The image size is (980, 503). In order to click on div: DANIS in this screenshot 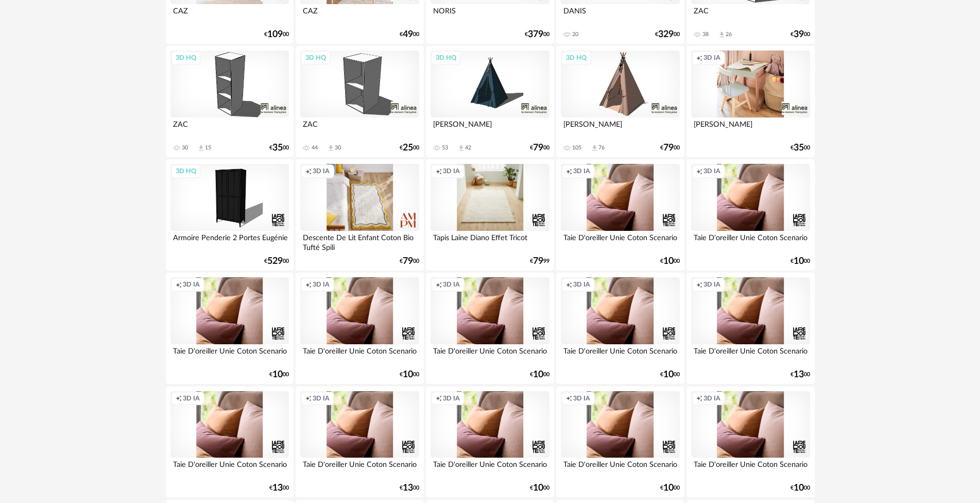, I will do `click(620, 15)`.